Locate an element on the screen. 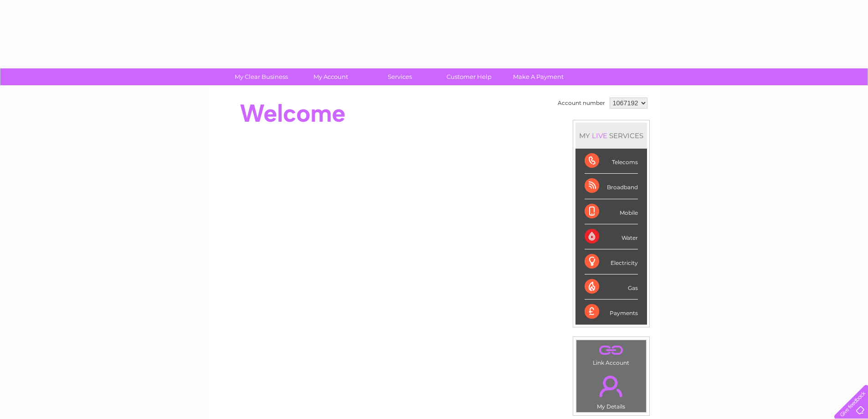  div: Mobile is located at coordinates (611, 212).